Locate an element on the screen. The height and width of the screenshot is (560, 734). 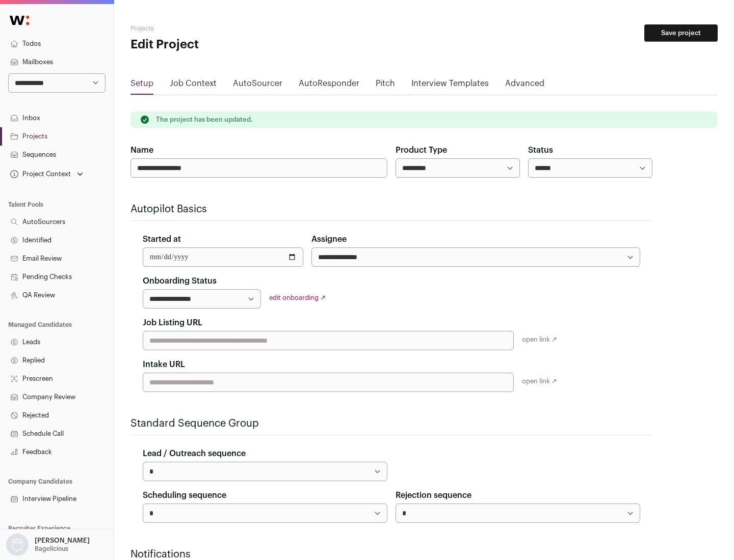
a: AutoResponder is located at coordinates (328, 85).